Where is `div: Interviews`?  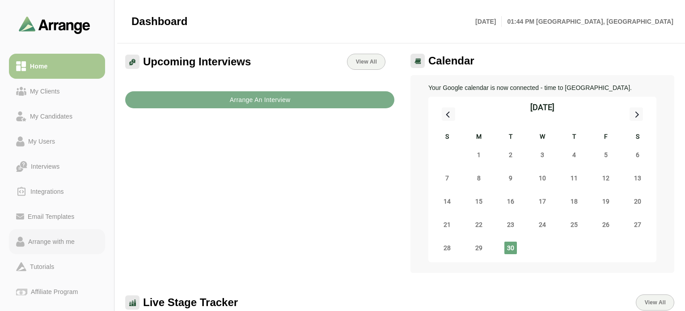
div: Interviews is located at coordinates (45, 166).